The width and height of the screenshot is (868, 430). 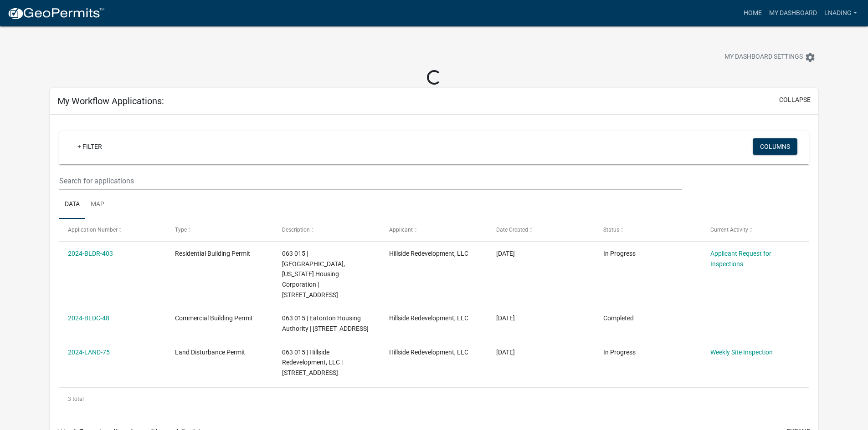 I want to click on a: 2024-LAND-75, so click(x=89, y=353).